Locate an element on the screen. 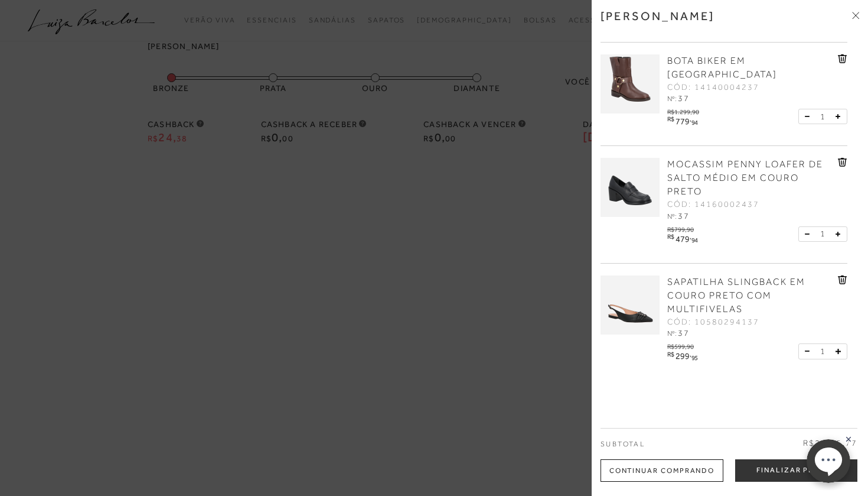 This screenshot has width=868, height=496. span: 95 is located at coordinates (694, 357).